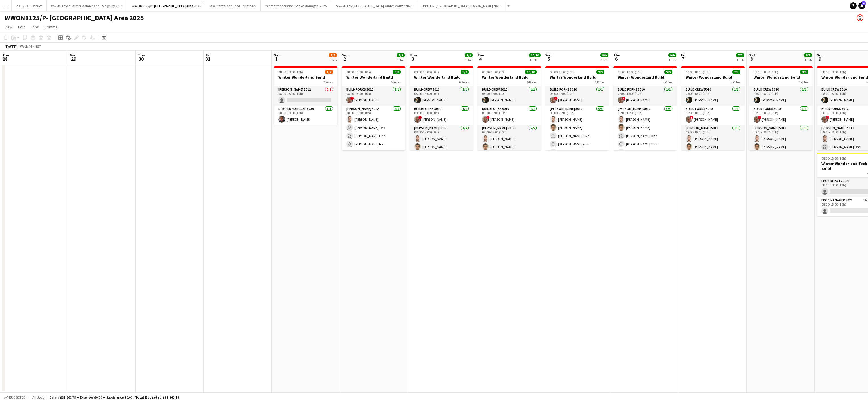 Image resolution: width=868 pixels, height=402 pixels. What do you see at coordinates (740, 55) in the screenshot?
I see `span: 7/7` at bounding box center [740, 55].